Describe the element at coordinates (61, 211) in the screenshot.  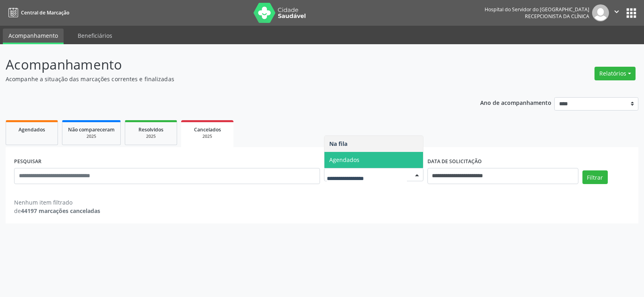
I see `strong: 44197 marcações canceladas` at that location.